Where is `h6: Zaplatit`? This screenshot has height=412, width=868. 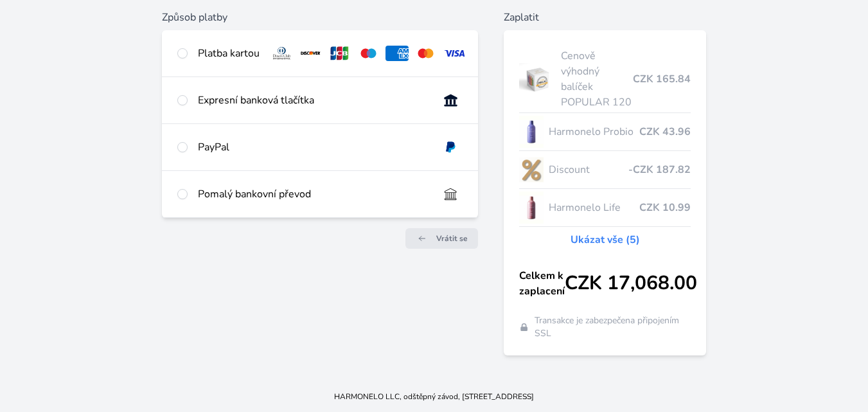
h6: Zaplatit is located at coordinates (605, 17).